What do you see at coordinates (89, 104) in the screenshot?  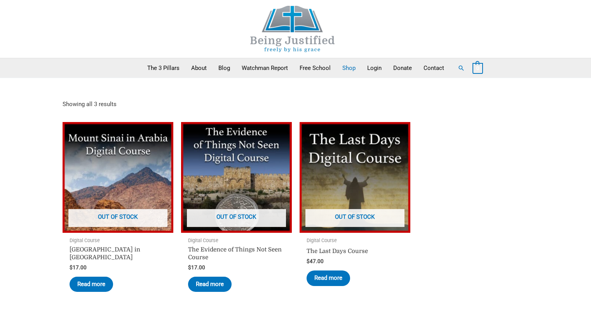 I see `p: Showing all 3 results` at bounding box center [89, 104].